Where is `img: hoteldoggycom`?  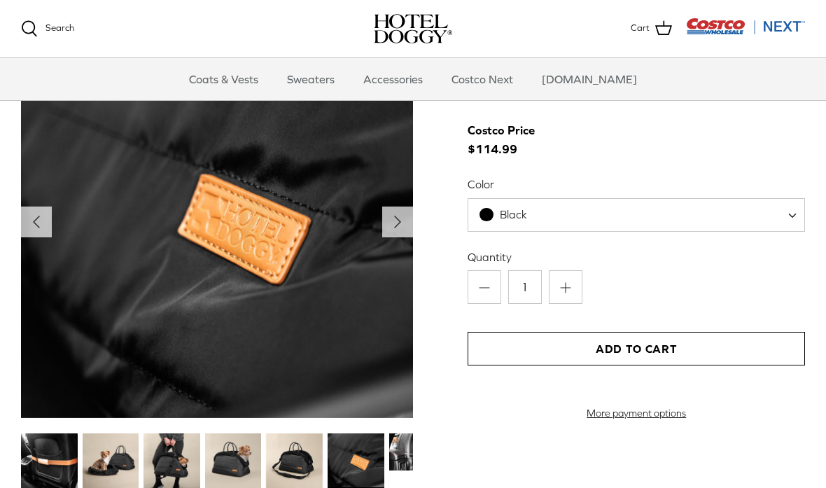
img: hoteldoggycom is located at coordinates (413, 29).